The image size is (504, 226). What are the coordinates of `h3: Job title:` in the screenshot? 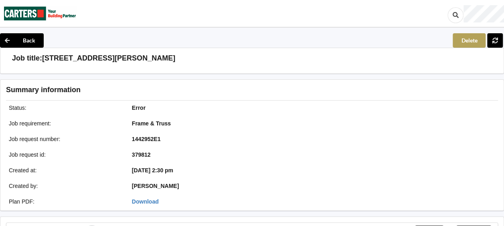 It's located at (27, 58).